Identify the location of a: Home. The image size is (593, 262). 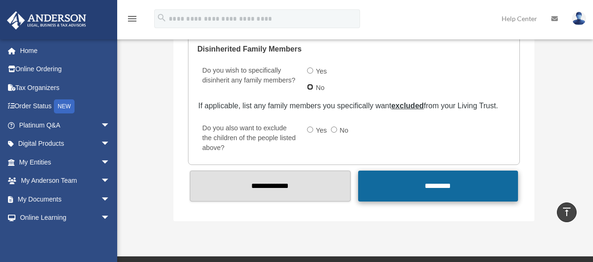
(65, 51).